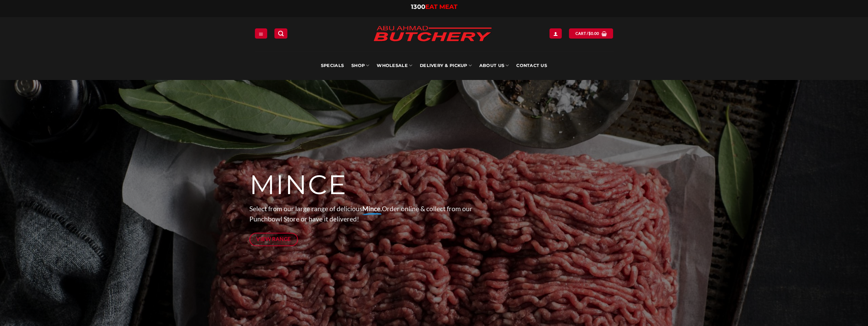 The image size is (868, 326). I want to click on a: View Range, so click(274, 239).